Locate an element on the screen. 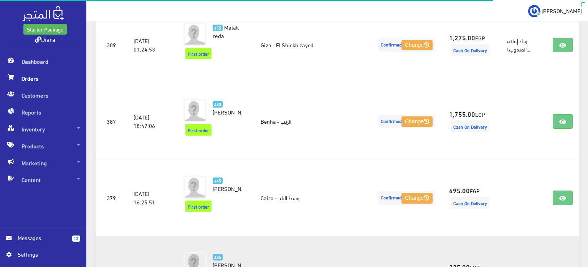 The height and width of the screenshot is (267, 588). span: Content is located at coordinates (43, 180).